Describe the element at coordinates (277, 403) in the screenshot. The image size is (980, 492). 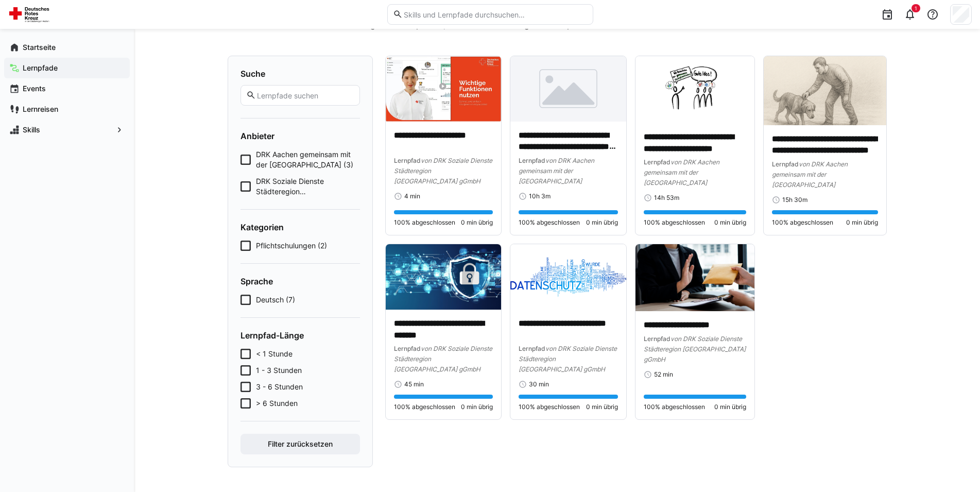
I see `span: > 6 Stunden` at that location.